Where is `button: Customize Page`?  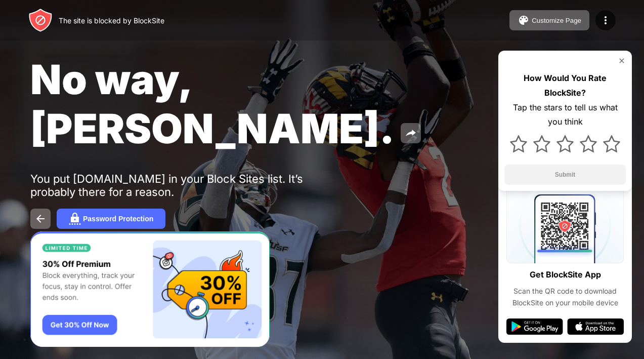 button: Customize Page is located at coordinates (550, 20).